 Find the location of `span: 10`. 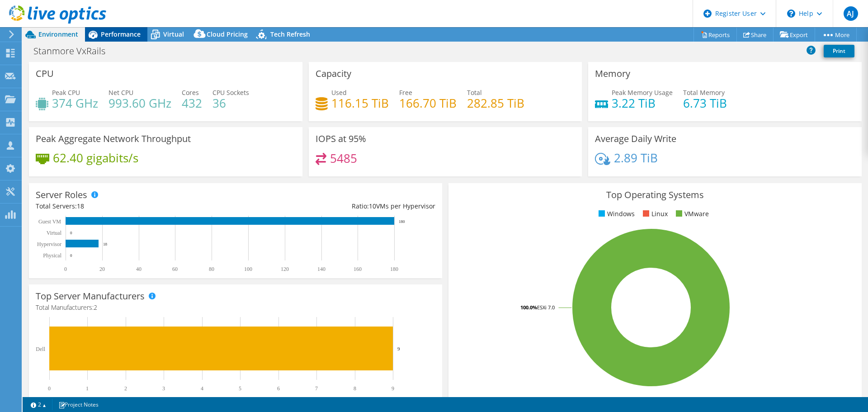

span: 10 is located at coordinates (373, 206).